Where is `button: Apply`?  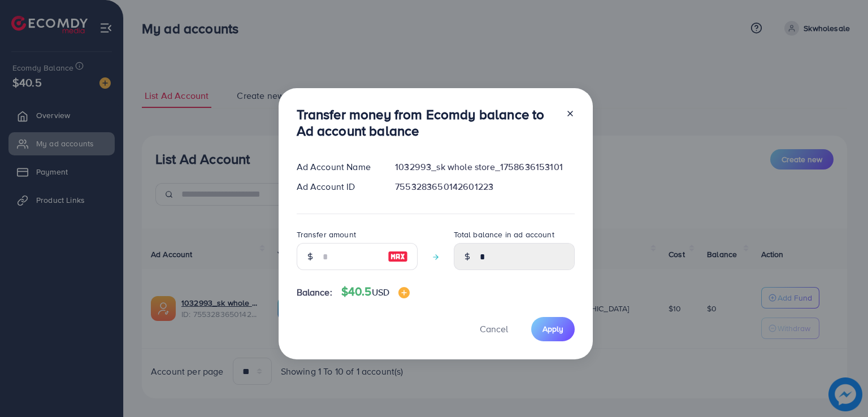 button: Apply is located at coordinates (553, 329).